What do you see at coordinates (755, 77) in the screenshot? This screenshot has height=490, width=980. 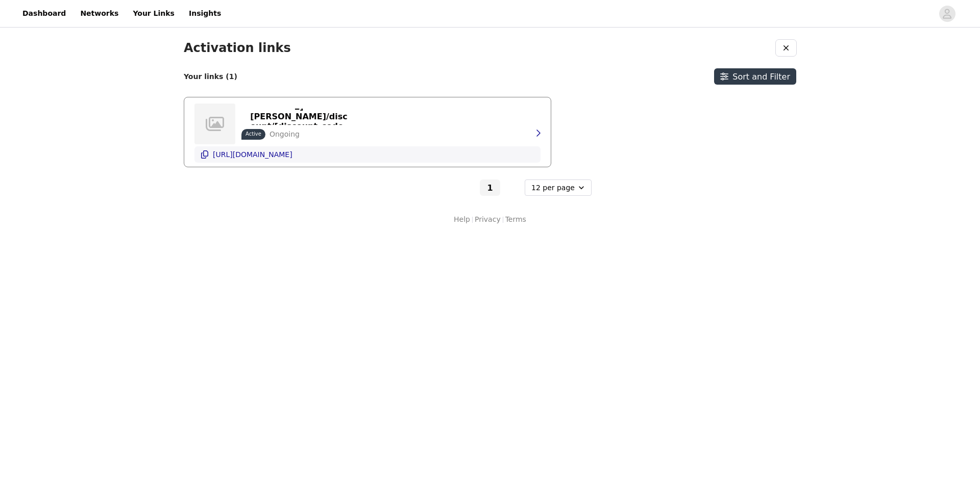 I see `button: Sort and Filter` at bounding box center [755, 77].